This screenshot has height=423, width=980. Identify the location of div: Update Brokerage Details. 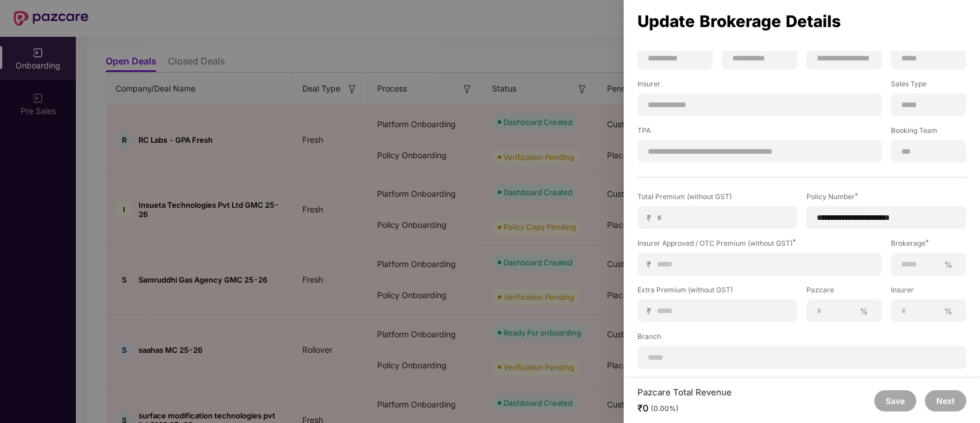
(802, 21).